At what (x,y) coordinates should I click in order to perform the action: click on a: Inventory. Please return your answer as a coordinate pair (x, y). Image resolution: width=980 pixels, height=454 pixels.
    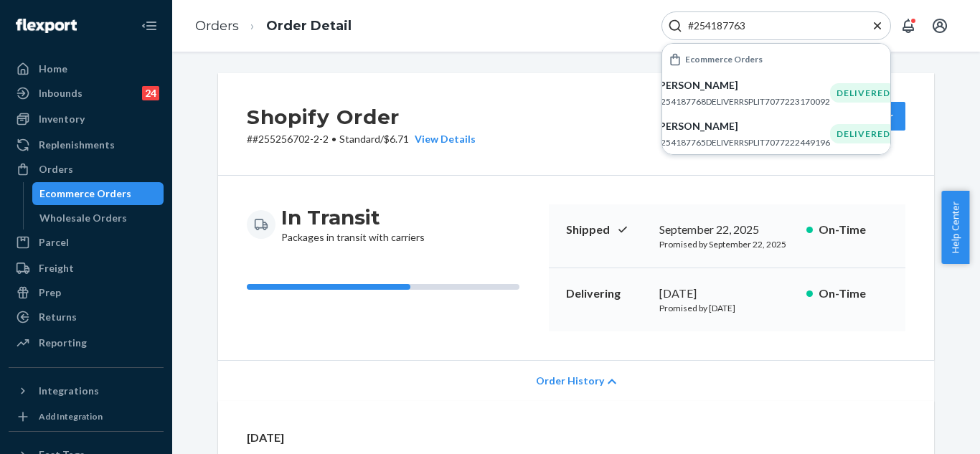
    Looking at the image, I should click on (86, 119).